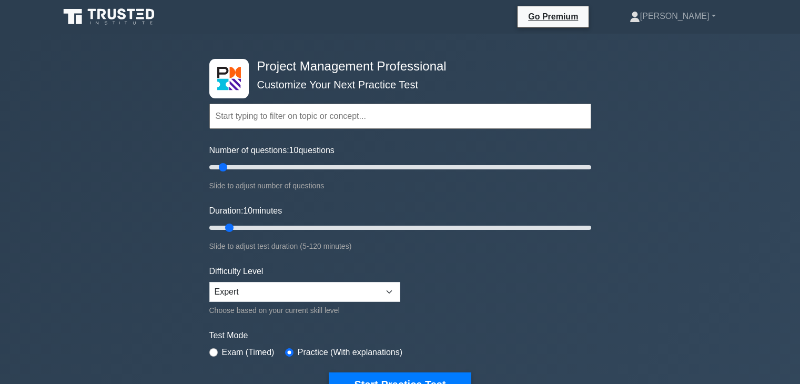  Describe the element at coordinates (272, 150) in the screenshot. I see `label: Number of questions: questions` at that location.